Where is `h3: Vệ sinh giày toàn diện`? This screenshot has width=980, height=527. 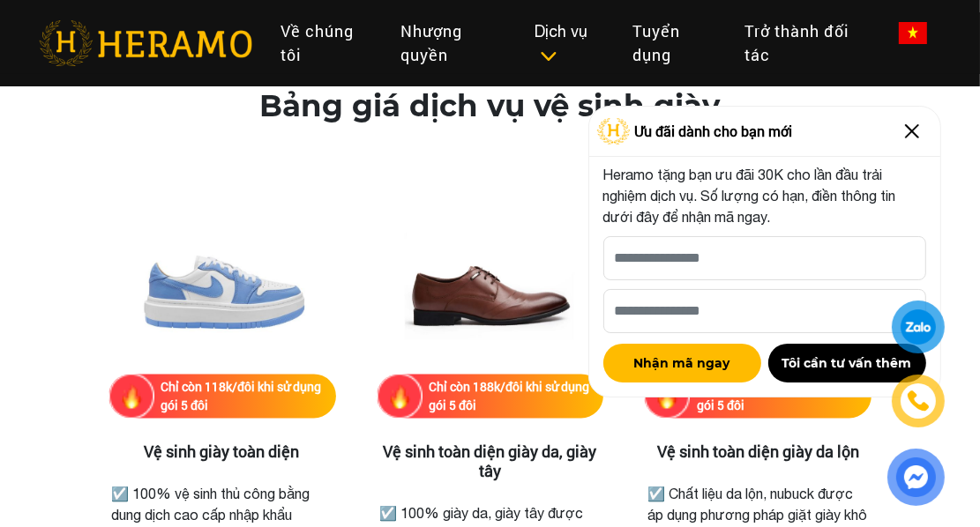
h3: Vệ sinh giày toàn diện is located at coordinates (222, 453).